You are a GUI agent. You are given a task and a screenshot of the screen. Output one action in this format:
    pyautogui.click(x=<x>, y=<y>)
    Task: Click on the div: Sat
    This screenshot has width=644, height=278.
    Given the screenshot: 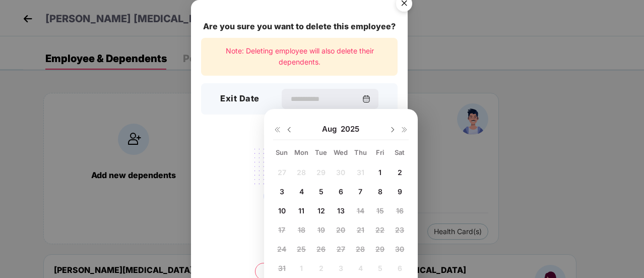 What is the action you would take?
    pyautogui.click(x=400, y=153)
    